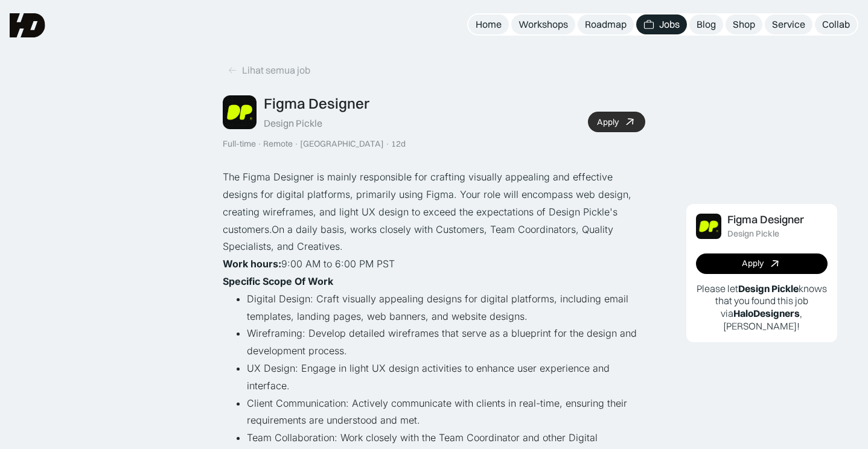 The image size is (868, 449). Describe the element at coordinates (836, 25) in the screenshot. I see `a: Collab` at that location.